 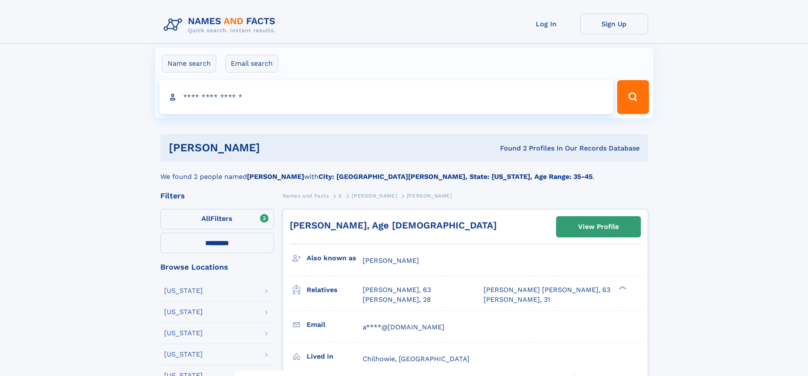 I want to click on h3: Relatives, so click(x=335, y=290).